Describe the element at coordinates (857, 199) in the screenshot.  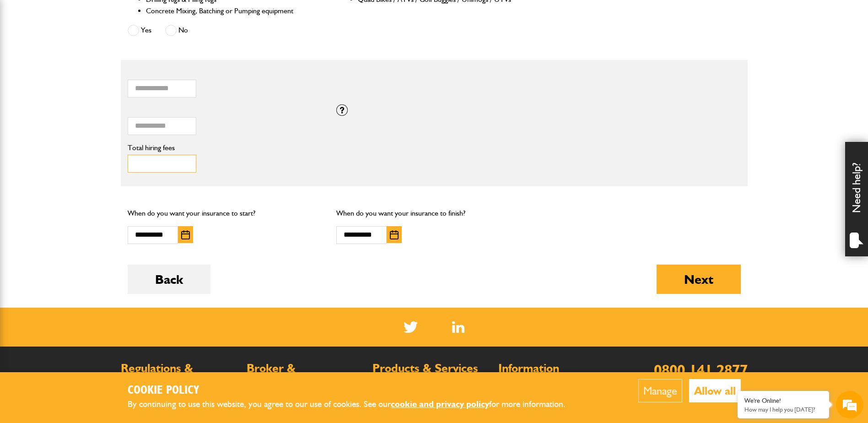
I see `div: Need help?` at that location.